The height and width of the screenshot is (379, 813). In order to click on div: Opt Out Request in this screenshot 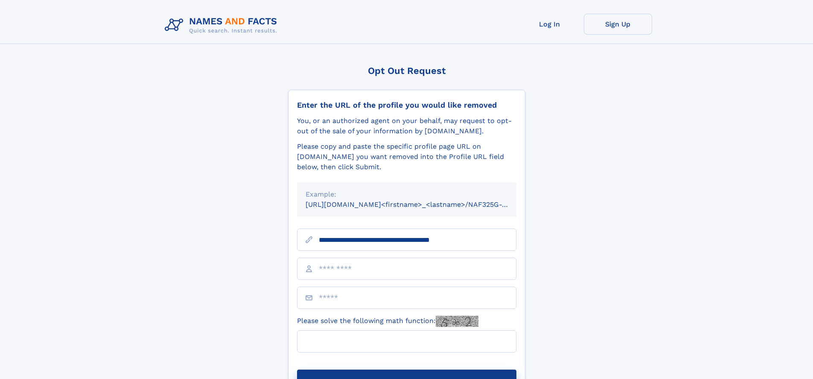, I will do `click(407, 70)`.